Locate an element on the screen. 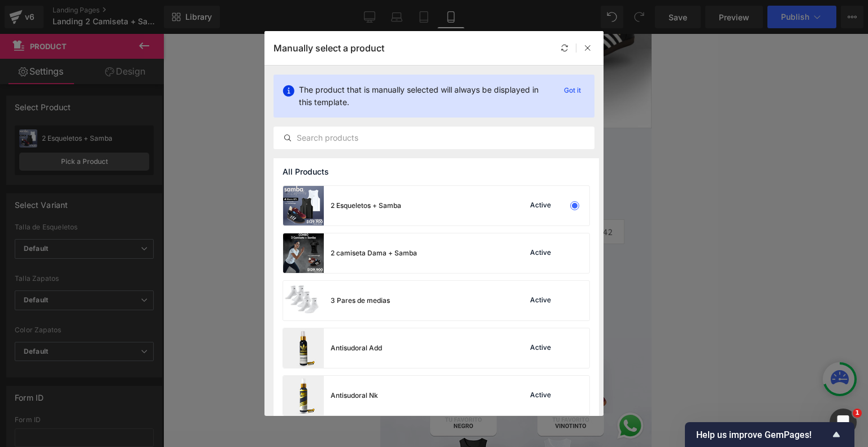 The height and width of the screenshot is (447, 868). span: 41 is located at coordinates (186, 198).